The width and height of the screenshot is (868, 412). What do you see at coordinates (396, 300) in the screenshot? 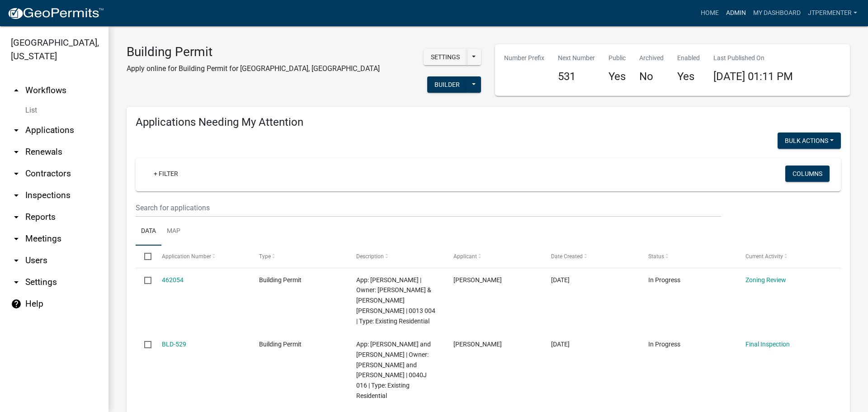
I see `span: App: Jose Lage | Owner: VANBRACKLE SUSIE & CONNIE MELISSA WEST | 0013 004 | Type: Existing Reside...` at bounding box center [396, 300].